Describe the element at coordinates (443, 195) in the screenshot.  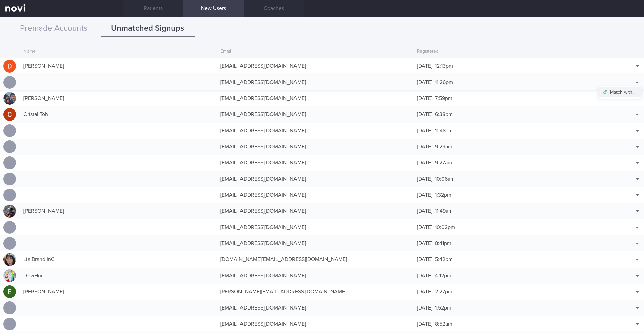
I see `span: 1:32pm` at that location.